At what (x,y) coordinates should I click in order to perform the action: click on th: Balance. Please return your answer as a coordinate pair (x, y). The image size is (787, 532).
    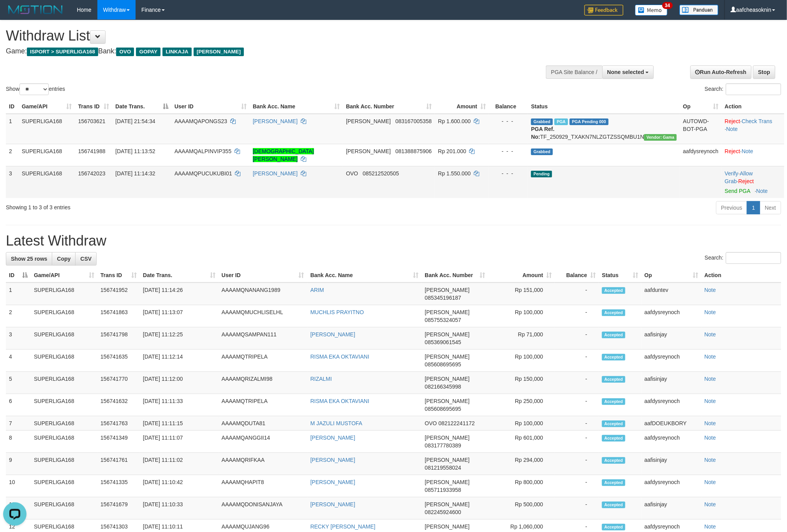
    Looking at the image, I should click on (508, 106).